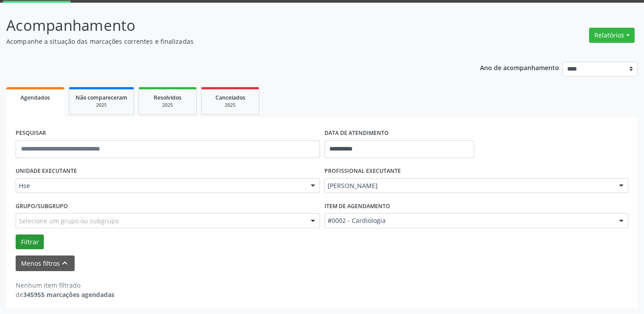  I want to click on i: keyboard_arrow_up, so click(65, 263).